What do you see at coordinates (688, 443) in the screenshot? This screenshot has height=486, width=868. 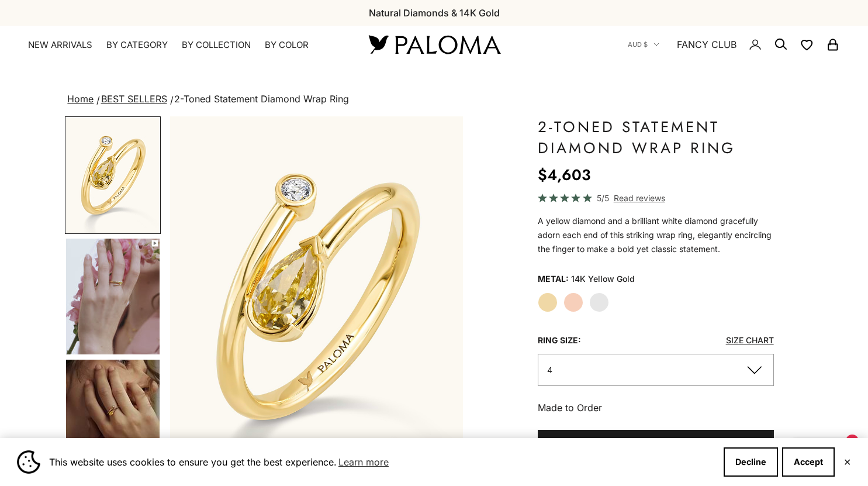 I see `span: $4,603` at bounding box center [688, 443].